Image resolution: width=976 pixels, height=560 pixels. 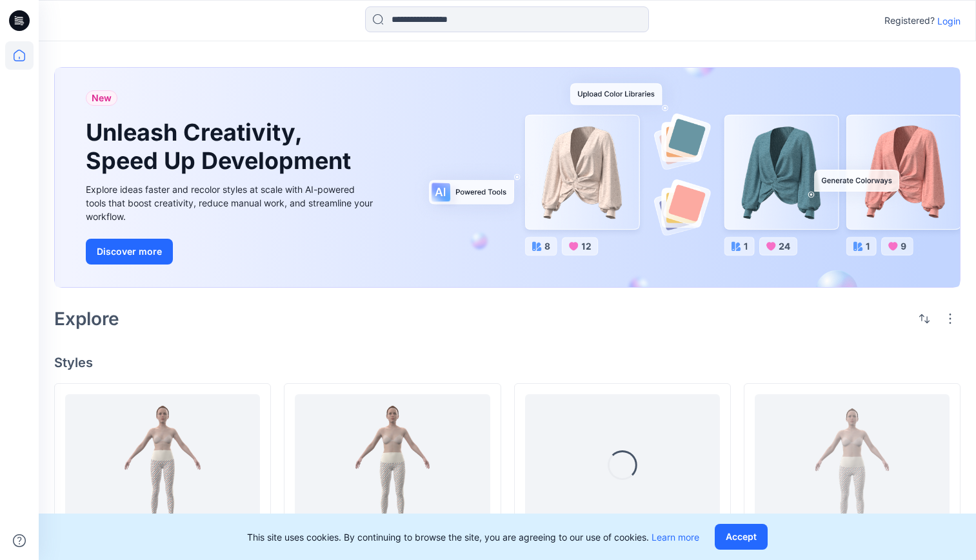 What do you see at coordinates (473, 536) in the screenshot?
I see `p: This site uses cookies. By continuing to browse the site, you are agreeing to our use of cookies.` at bounding box center [473, 536].